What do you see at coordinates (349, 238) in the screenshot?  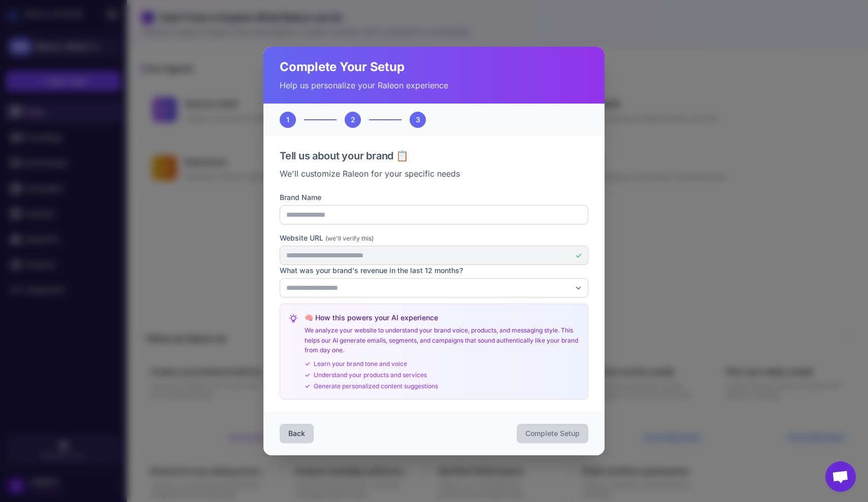 I see `span: (we'll verify this)` at bounding box center [349, 238].